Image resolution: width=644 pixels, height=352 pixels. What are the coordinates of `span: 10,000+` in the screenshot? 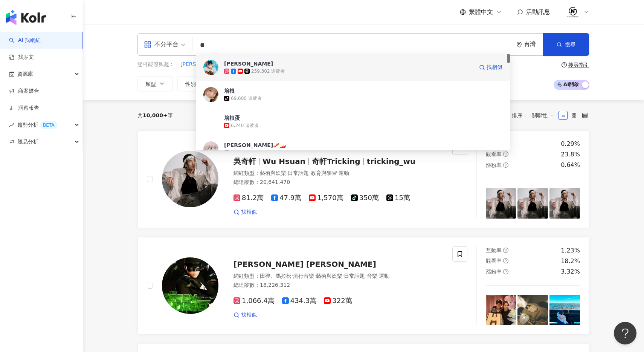 It's located at (155, 115).